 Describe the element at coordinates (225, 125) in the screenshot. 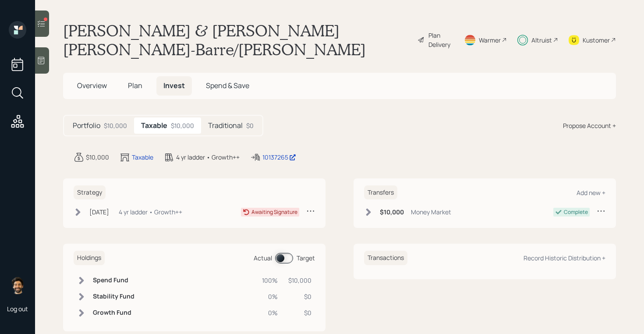

I see `h5: Traditional` at that location.